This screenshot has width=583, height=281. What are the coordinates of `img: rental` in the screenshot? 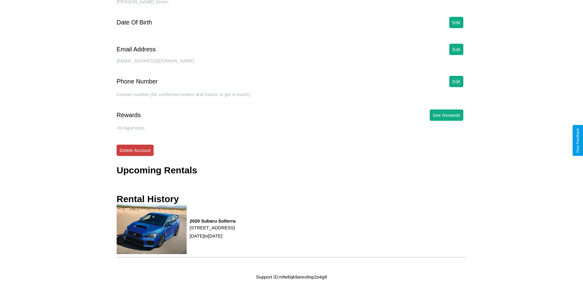 It's located at (151, 229).